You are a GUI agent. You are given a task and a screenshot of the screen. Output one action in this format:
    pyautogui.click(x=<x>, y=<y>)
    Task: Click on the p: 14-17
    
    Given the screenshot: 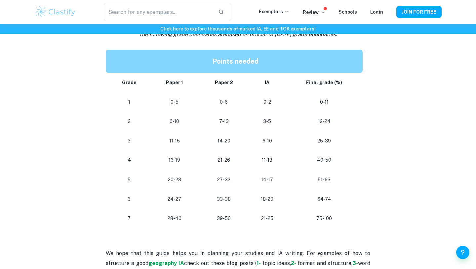 What is the action you would take?
    pyautogui.click(x=267, y=179)
    